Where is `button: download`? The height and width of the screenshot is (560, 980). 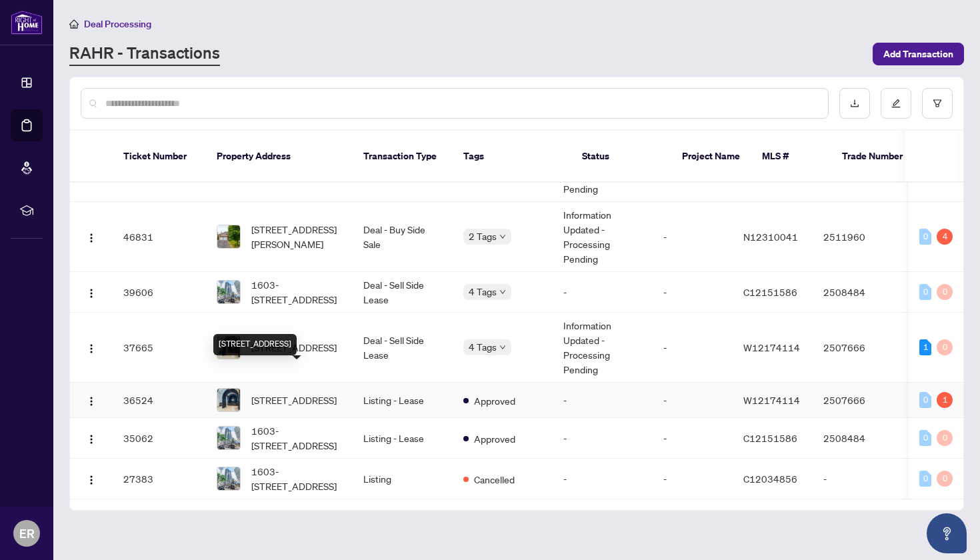 button: download is located at coordinates (855, 103).